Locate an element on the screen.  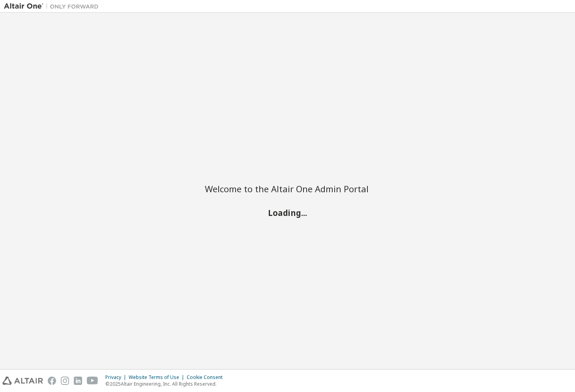
img: linkedin.svg is located at coordinates (77, 380).